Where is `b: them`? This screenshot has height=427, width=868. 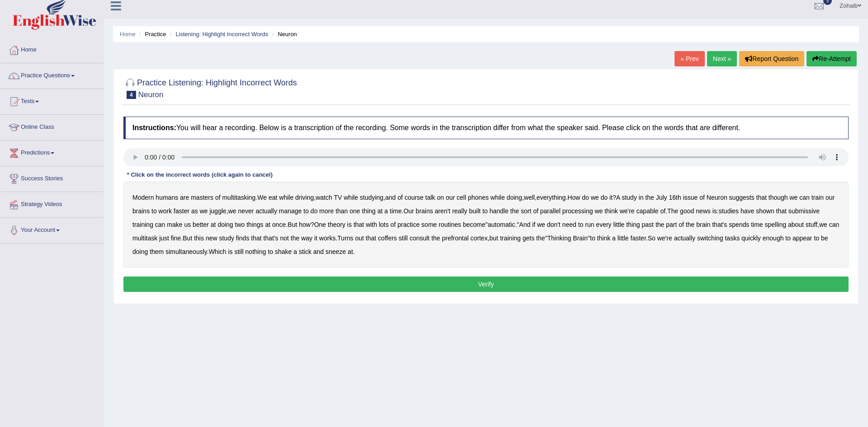 b: them is located at coordinates (157, 252).